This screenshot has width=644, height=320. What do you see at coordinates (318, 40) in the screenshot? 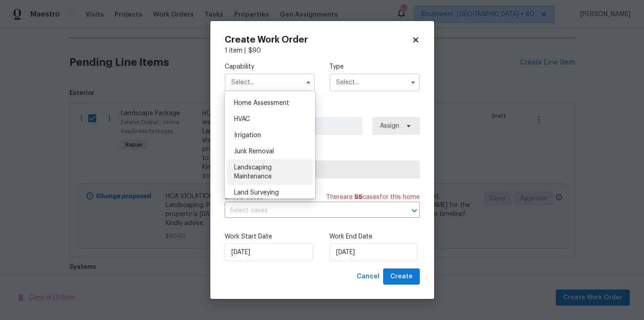
I see `h2: Create Work Order` at bounding box center [318, 40].